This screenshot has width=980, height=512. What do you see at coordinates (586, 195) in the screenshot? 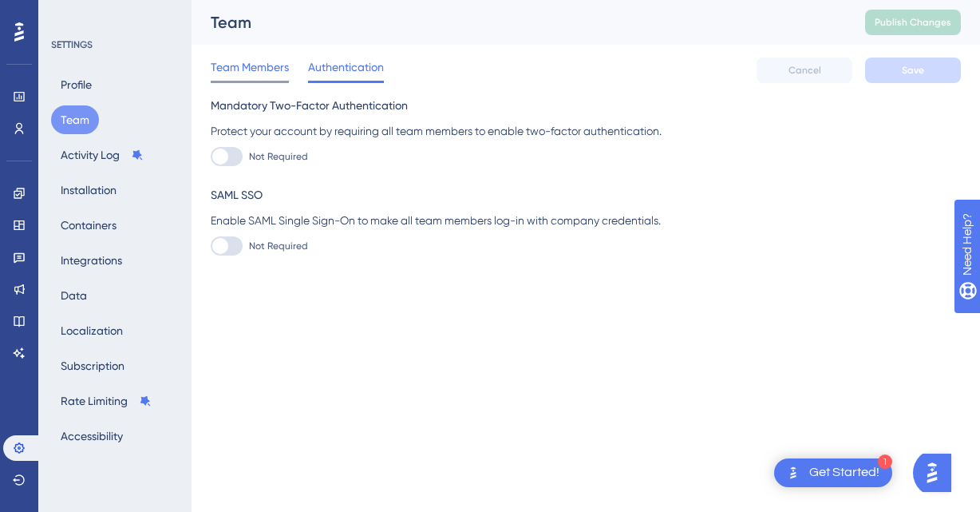
I see `div: SAML SSO` at bounding box center [586, 195].